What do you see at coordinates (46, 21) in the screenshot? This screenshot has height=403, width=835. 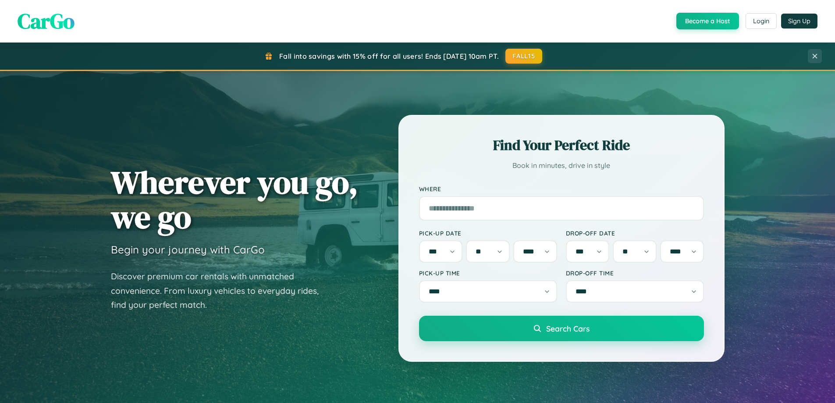 I see `span: CarGo` at bounding box center [46, 21].